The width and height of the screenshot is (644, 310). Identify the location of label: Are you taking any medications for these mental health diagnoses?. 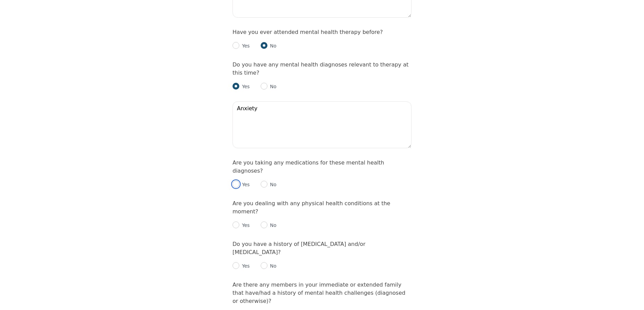
(308, 166).